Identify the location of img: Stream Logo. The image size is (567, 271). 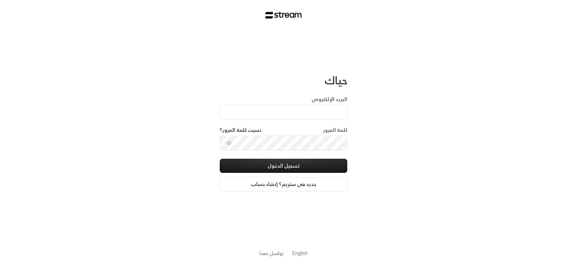
(283, 15).